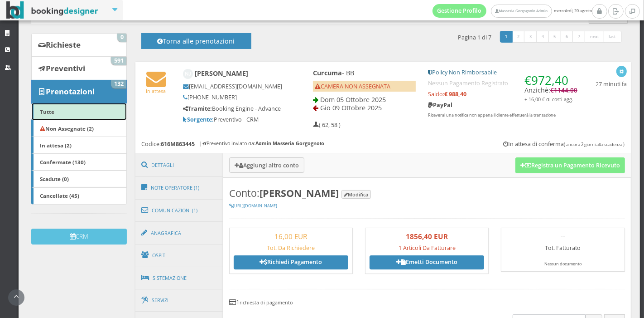 This screenshot has width=644, height=318. What do you see at coordinates (460, 11) in the screenshot?
I see `a: Gestione Profilo` at bounding box center [460, 11].